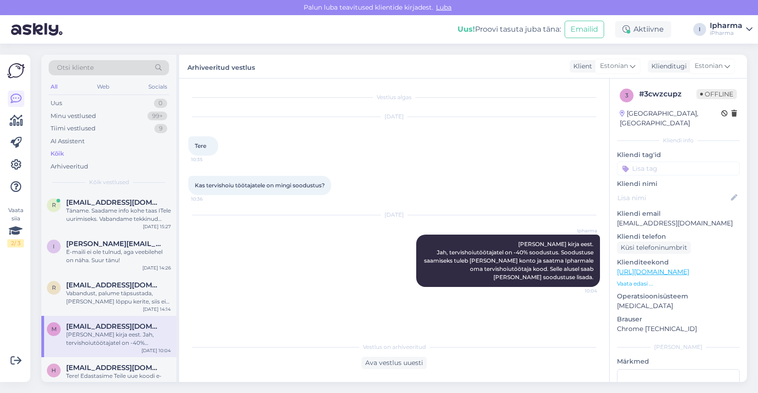 The image size is (758, 393). I want to click on p: Operatsioonisüsteem, so click(678, 296).